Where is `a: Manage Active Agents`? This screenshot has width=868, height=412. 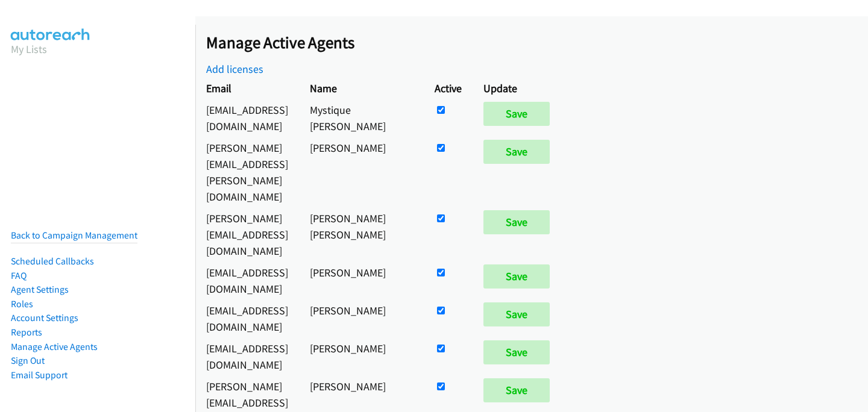 a: Manage Active Agents is located at coordinates (54, 346).